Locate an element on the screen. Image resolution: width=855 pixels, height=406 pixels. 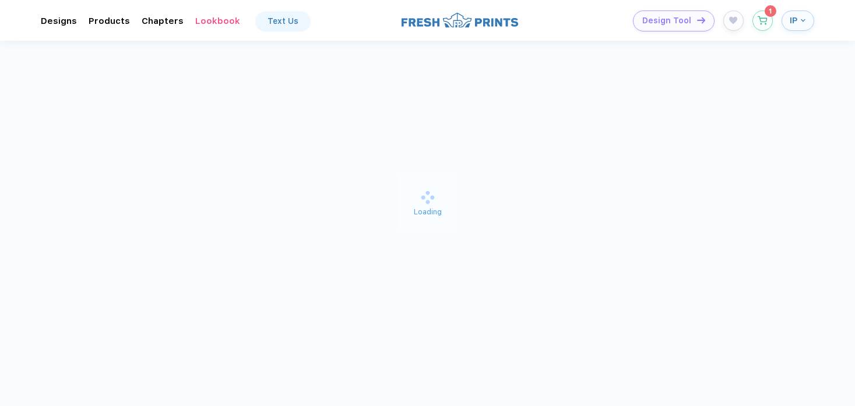
a: Text Us is located at coordinates (283, 21).